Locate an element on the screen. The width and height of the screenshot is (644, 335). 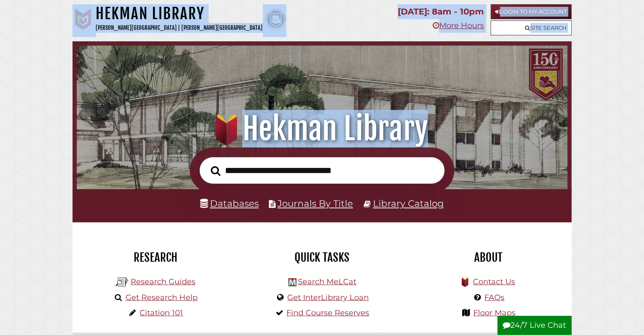
a: Citation 101 is located at coordinates (162, 313).